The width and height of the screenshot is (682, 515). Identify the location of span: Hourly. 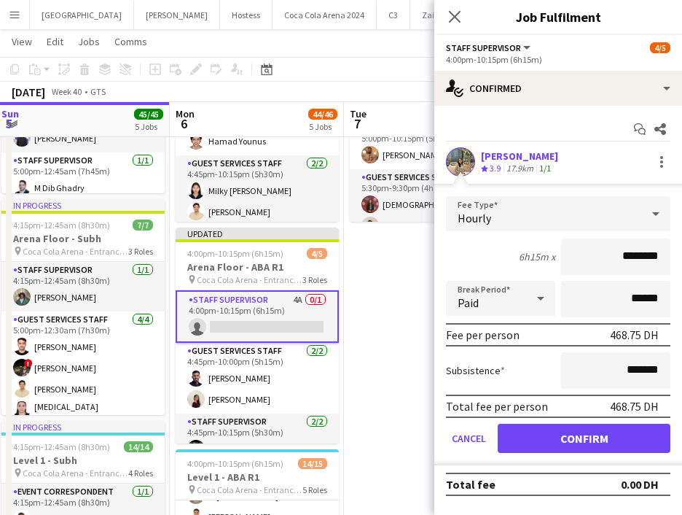
(474, 218).